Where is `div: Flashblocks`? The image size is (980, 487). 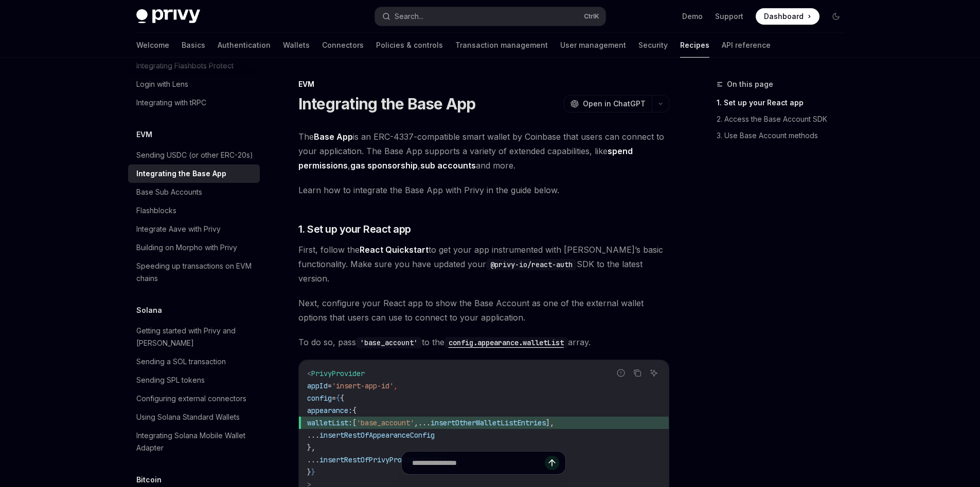
div: Flashblocks is located at coordinates (157, 211).